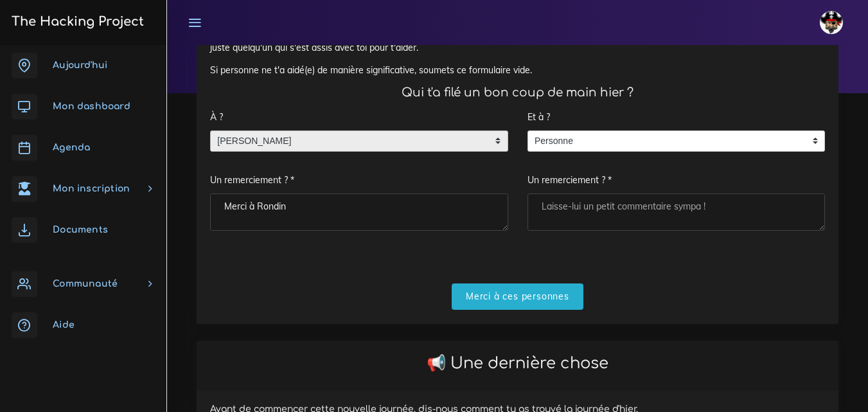 This screenshot has width=868, height=412. Describe the element at coordinates (517, 362) in the screenshot. I see `h2: 📢 Une dernière chose` at that location.